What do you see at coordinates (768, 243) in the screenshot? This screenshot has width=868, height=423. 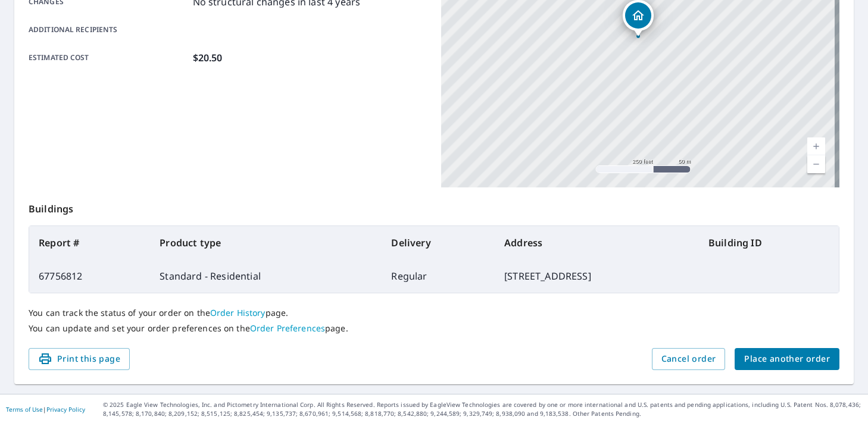 I see `th: Building ID` at bounding box center [768, 243].